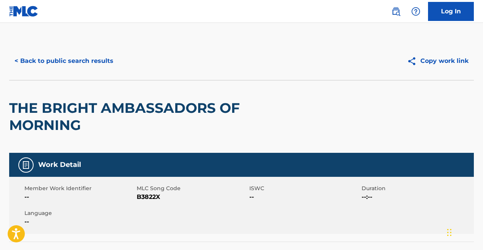  What do you see at coordinates (437, 61) in the screenshot?
I see `button: Copy work link` at bounding box center [437, 61].